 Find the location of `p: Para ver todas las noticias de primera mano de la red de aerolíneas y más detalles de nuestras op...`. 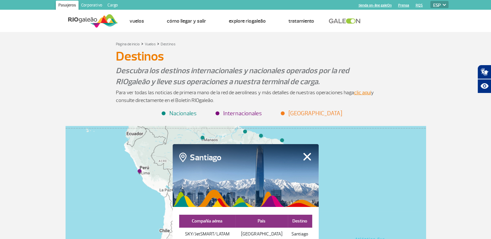

p: Para ver todas las noticias de primera mano de la red de aerolíneas y más detalles de nuestras op... is located at coordinates (245, 97).